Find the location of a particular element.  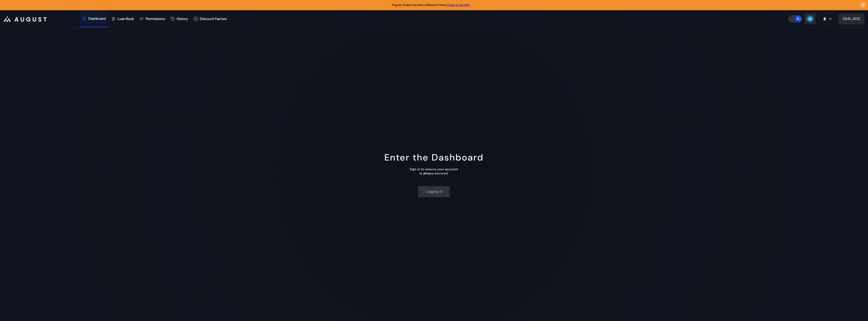

div: Discount Factors is located at coordinates (214, 19).